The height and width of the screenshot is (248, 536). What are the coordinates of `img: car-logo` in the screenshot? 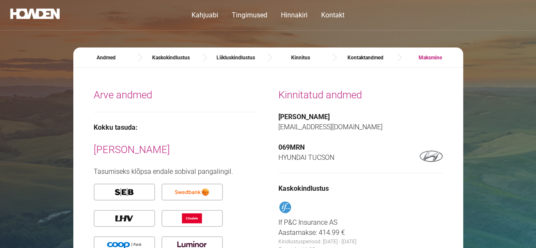 It's located at (431, 156).